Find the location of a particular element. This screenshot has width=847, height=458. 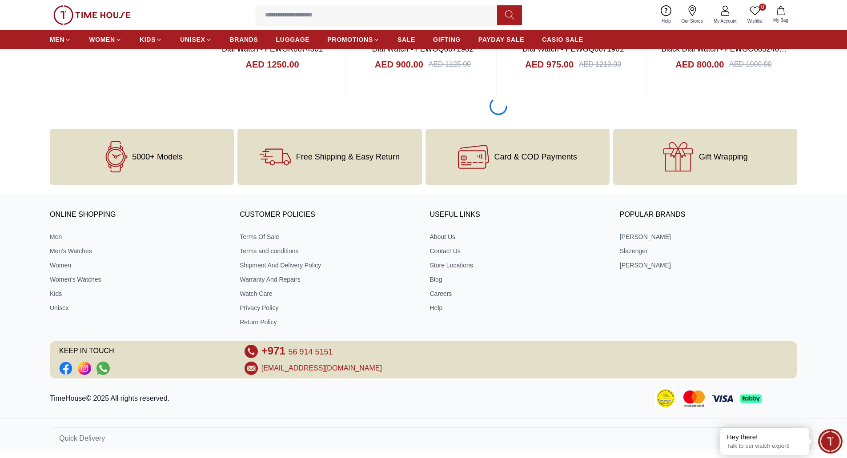

a: About Us is located at coordinates (518, 237).